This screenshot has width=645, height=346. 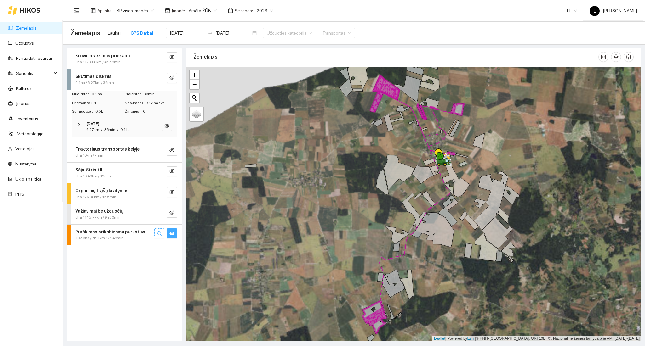 What do you see at coordinates (96, 197) in the screenshot?
I see `span: 0ha / 26.38km / 1h 5min` at bounding box center [96, 197].